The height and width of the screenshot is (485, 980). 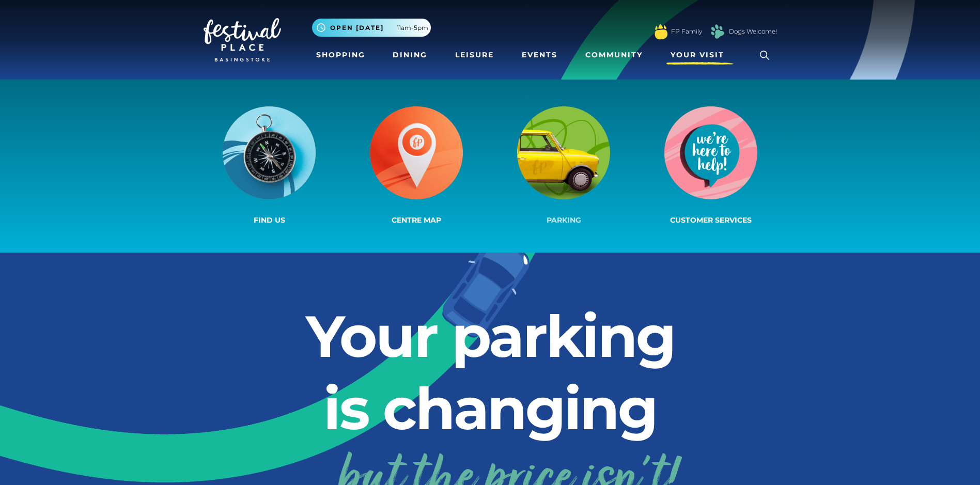 What do you see at coordinates (340, 55) in the screenshot?
I see `a: Shopping` at bounding box center [340, 55].